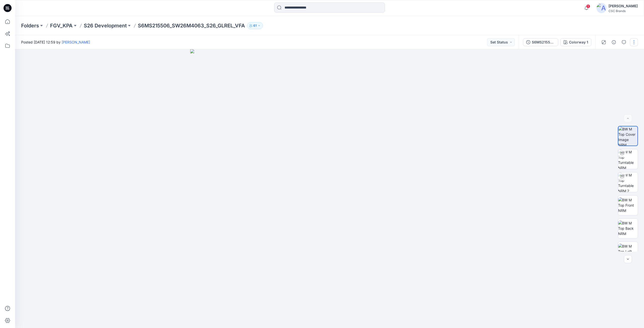 The width and height of the screenshot is (644, 328). What do you see at coordinates (628, 228) in the screenshot?
I see `img: BW M Top Back NRM` at bounding box center [628, 228].